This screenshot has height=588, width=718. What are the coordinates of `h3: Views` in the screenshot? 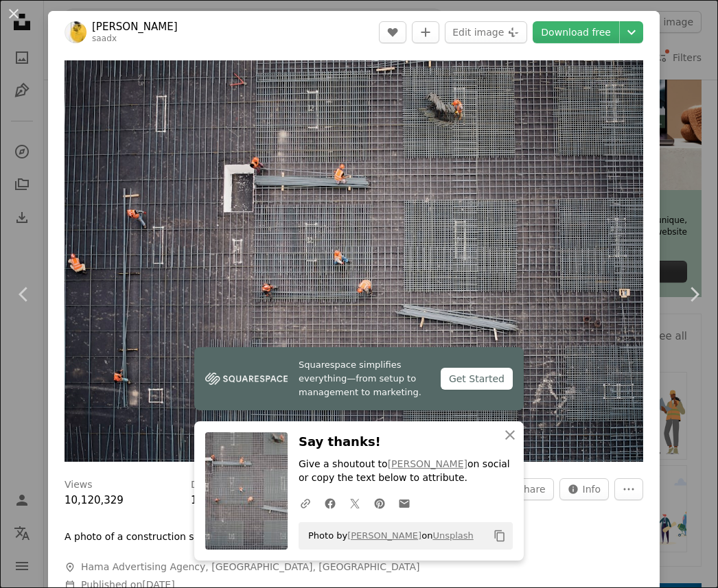 It's located at (79, 485).